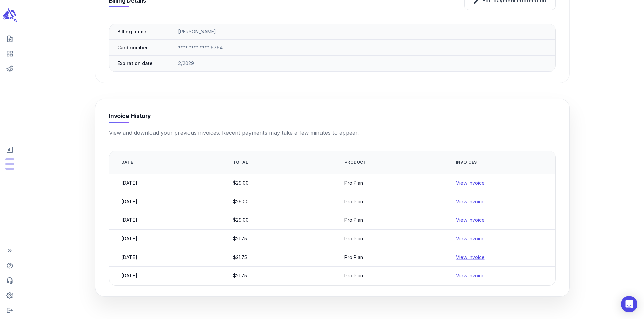 Image resolution: width=644 pixels, height=319 pixels. Describe the element at coordinates (10, 251) in the screenshot. I see `span: Expand Sidebar` at that location.